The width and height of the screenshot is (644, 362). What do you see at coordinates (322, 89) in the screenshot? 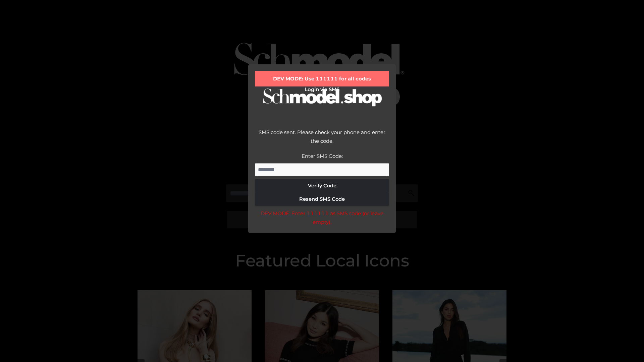
I see `h2: Login via SMS` at bounding box center [322, 89].